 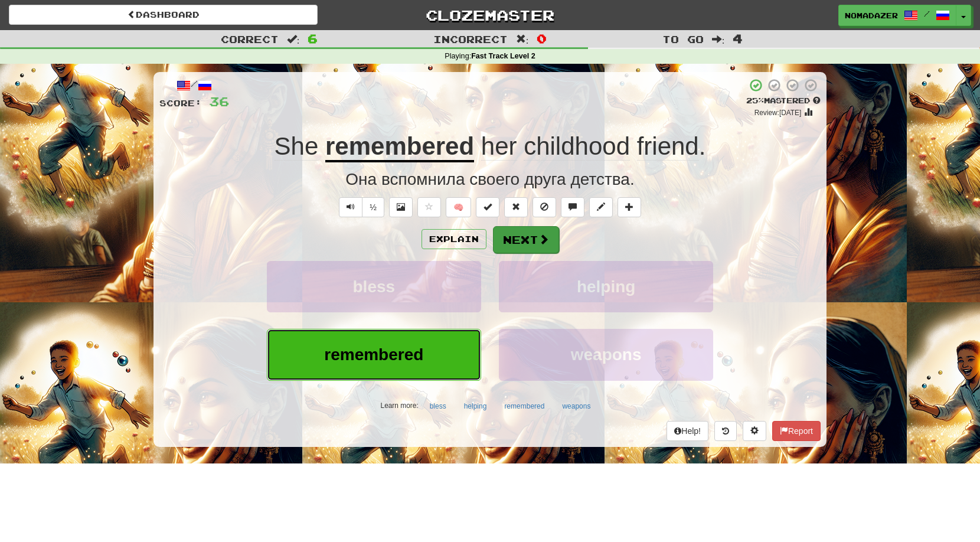 What do you see at coordinates (489, 15) in the screenshot?
I see `a: Clozemaster` at bounding box center [489, 15].